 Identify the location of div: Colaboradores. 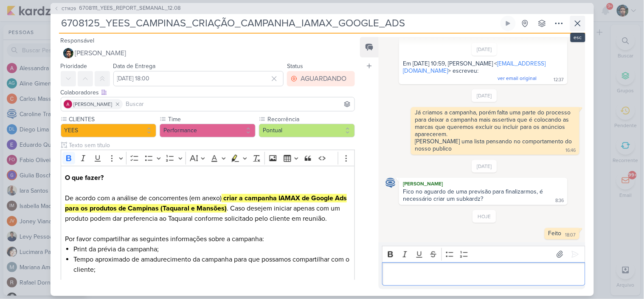
(208, 92).